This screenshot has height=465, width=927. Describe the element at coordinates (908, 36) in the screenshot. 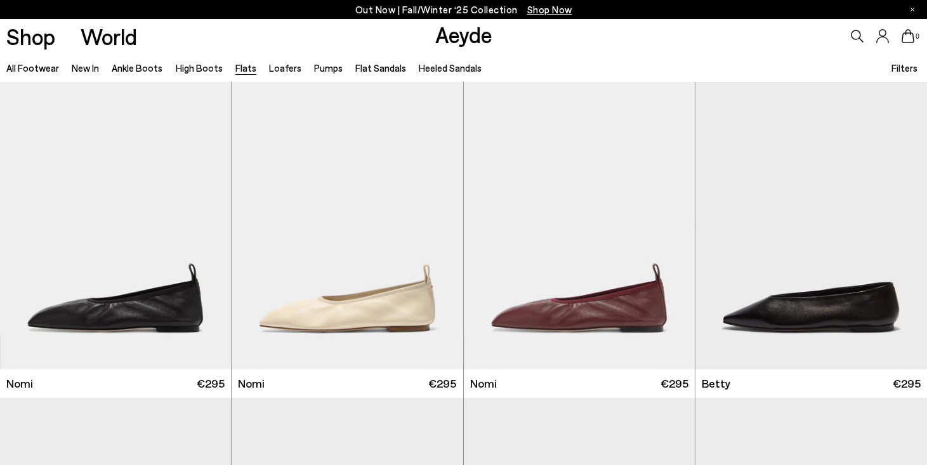

I see `a: 0` at that location.